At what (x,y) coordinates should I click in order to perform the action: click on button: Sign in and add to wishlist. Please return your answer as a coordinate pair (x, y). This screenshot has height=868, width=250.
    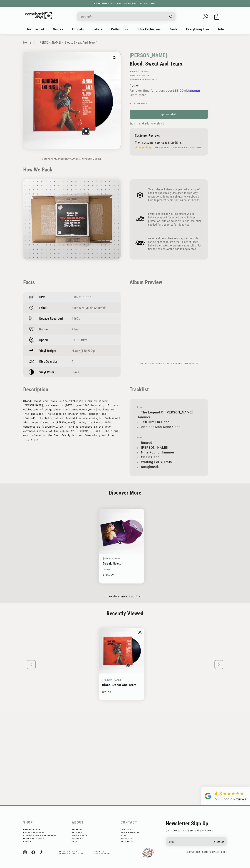
    Looking at the image, I should click on (147, 123).